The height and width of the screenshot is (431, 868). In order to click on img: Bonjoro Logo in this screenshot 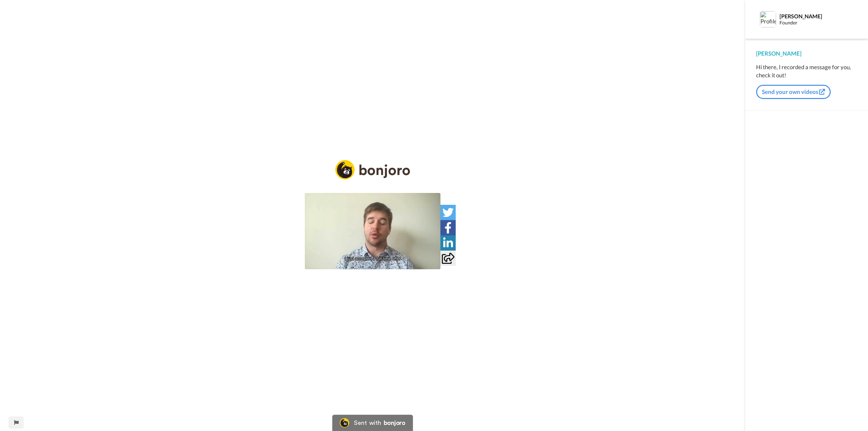, I will do `click(344, 422)`.